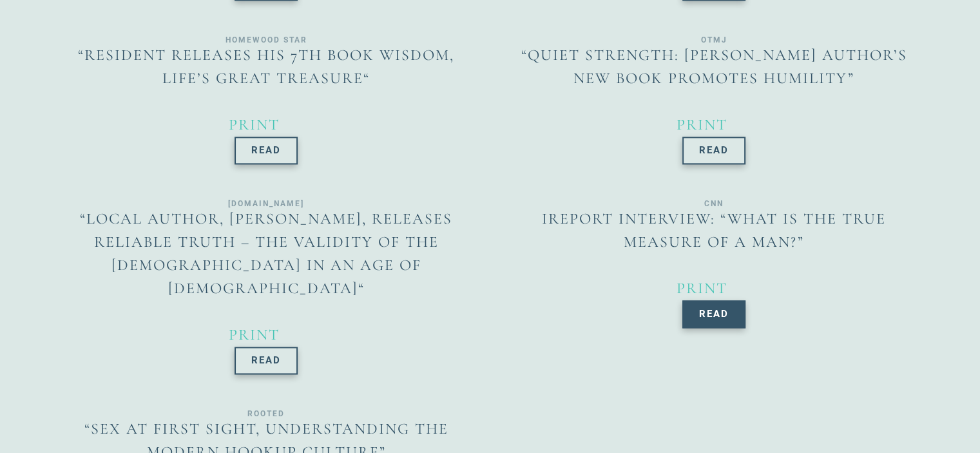 The height and width of the screenshot is (453, 980). Describe the element at coordinates (266, 67) in the screenshot. I see `p: “Resident Releases His 7th Book Wisdom, Life’s Great Treasure“` at that location.